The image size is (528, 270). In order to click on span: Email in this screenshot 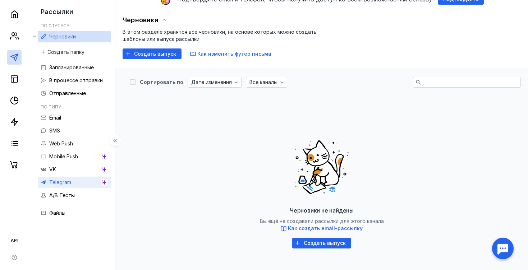, I will do `click(55, 118)`.